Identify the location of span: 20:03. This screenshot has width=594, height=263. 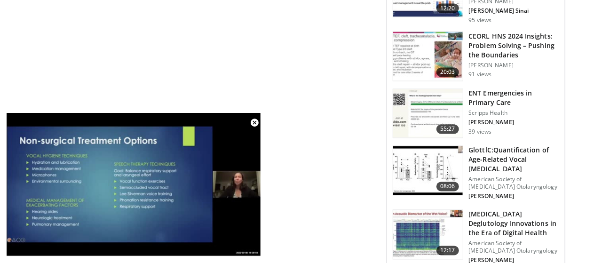
(448, 72).